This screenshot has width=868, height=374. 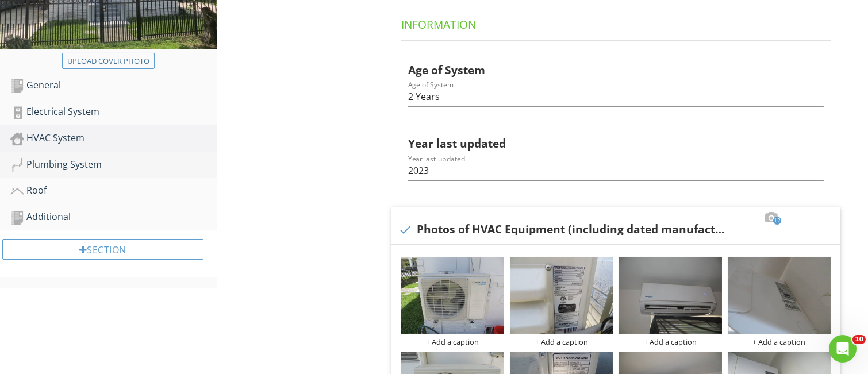 What do you see at coordinates (615, 97) in the screenshot?
I see `input: Age of System` at bounding box center [615, 97].